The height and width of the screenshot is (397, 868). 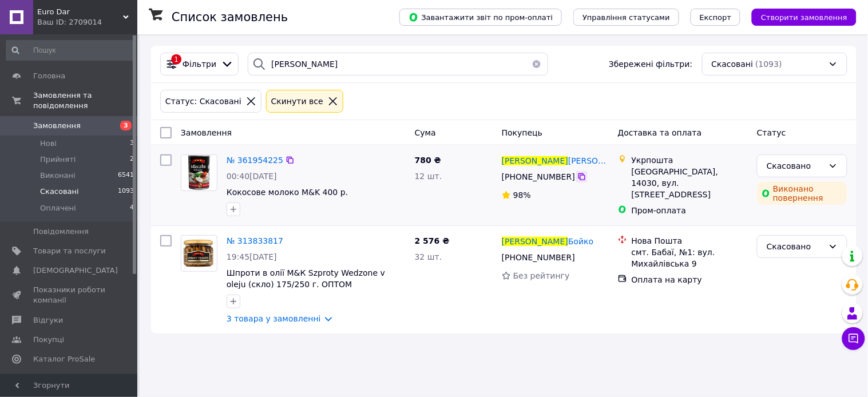 I want to click on span: Повідомлення, so click(x=61, y=232).